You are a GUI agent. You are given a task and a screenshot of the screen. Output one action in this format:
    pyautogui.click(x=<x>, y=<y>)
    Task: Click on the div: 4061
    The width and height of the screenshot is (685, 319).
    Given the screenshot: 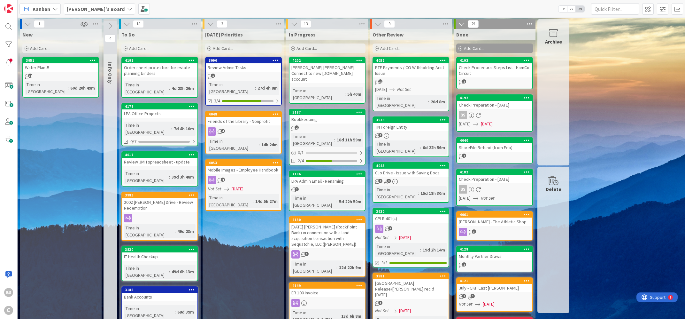 What is the action you would take?
    pyautogui.click(x=496, y=214)
    